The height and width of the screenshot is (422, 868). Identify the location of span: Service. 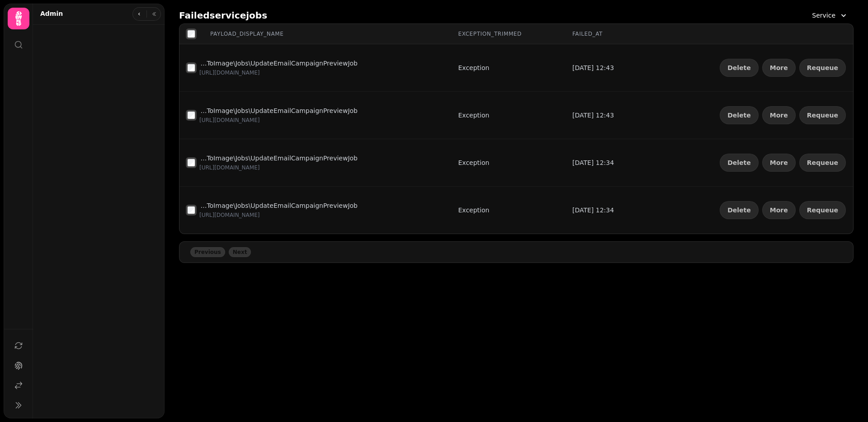
(824, 16).